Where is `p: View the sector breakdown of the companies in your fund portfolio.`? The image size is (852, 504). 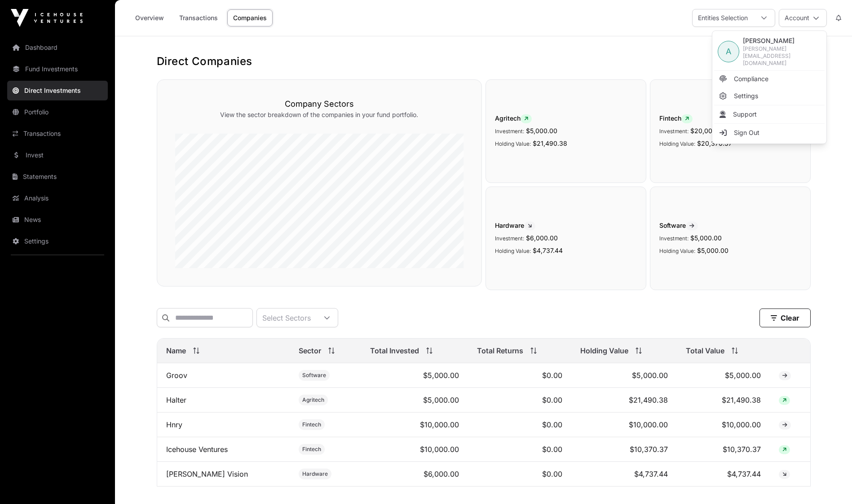
p: View the sector breakdown of the companies in your fund portfolio. is located at coordinates (319, 114).